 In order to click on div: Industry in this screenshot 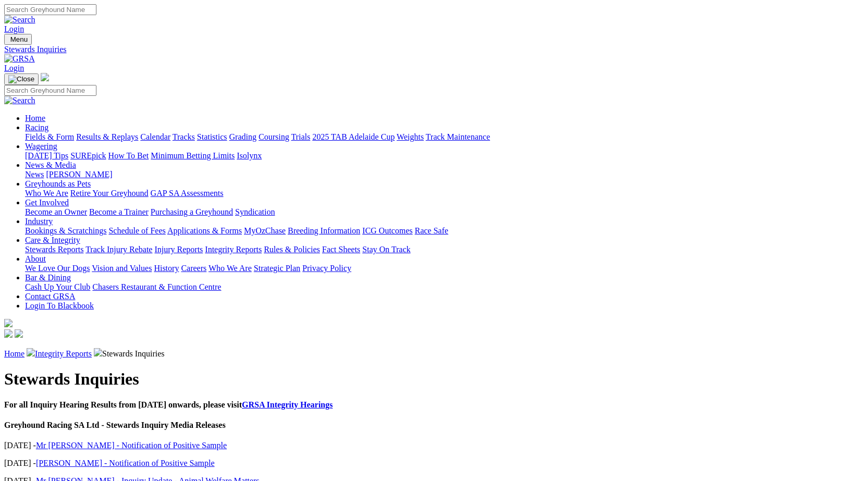, I will do `click(444, 231)`.